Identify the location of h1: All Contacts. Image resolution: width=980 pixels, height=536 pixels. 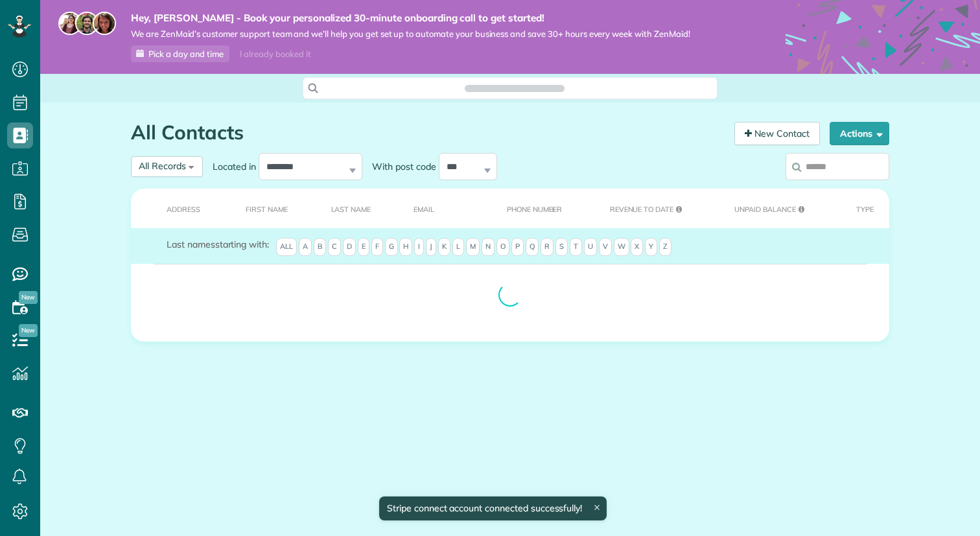
(428, 132).